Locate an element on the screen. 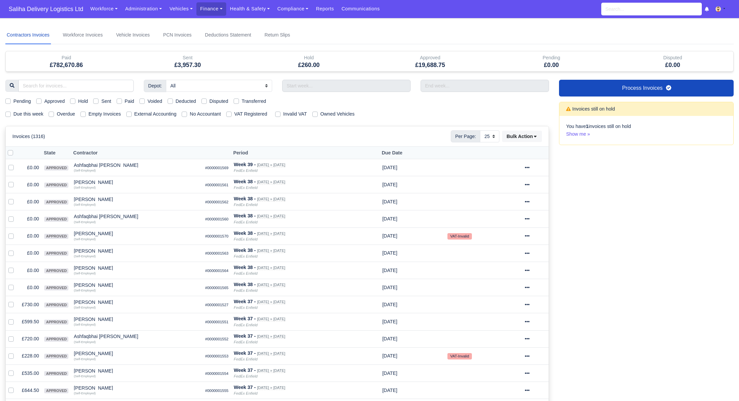  input: End week... is located at coordinates (485, 86).